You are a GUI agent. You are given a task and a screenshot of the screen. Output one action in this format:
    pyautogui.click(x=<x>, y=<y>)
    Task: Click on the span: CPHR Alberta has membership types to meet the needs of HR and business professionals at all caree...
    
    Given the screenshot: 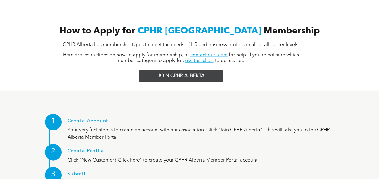 What is the action you would take?
    pyautogui.click(x=181, y=45)
    